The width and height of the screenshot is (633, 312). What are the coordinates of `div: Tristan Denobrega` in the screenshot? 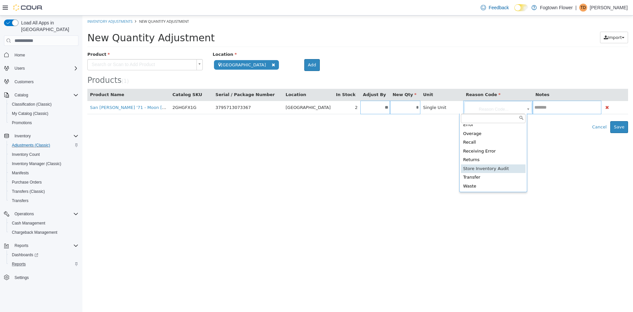 It's located at (584, 8).